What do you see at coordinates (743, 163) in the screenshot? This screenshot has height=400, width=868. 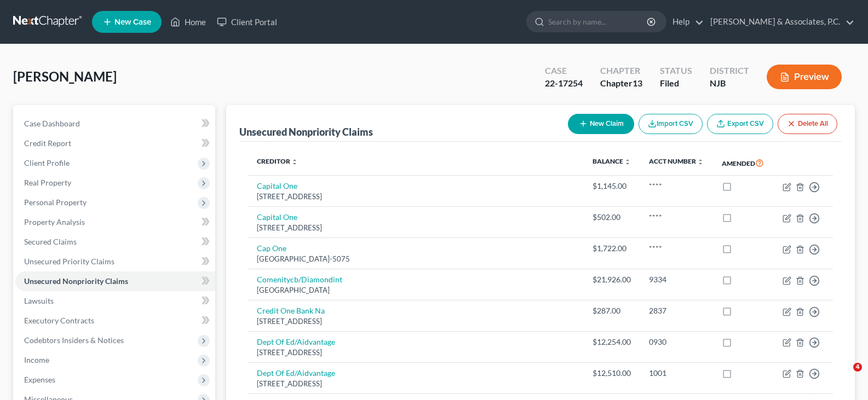 I see `th: Amended` at bounding box center [743, 163].